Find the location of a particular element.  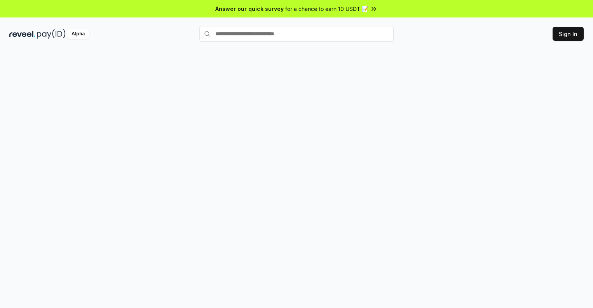

div: Alpha is located at coordinates (78, 34).